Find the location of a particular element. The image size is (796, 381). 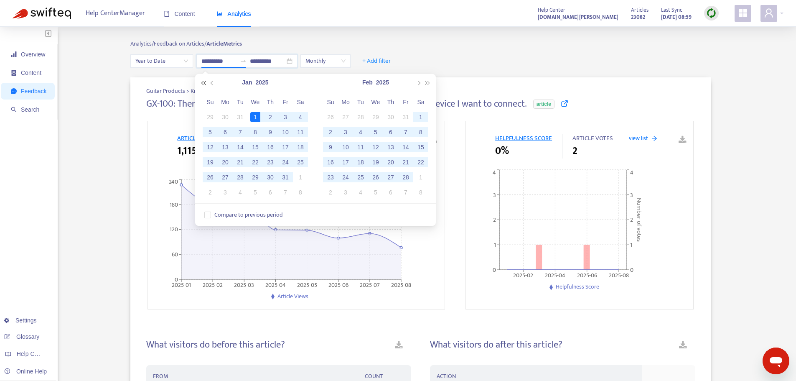

tspan: 2025-03 is located at coordinates (245, 285).